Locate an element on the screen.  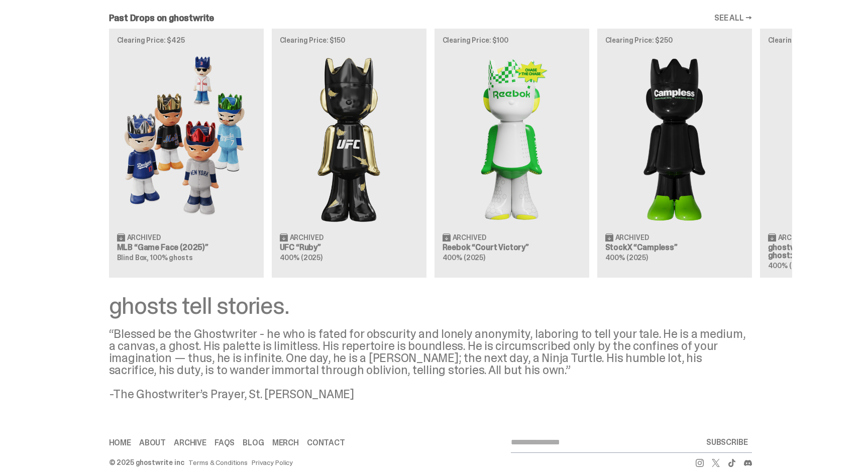
button: SUBSCRIBE is located at coordinates (727, 443).